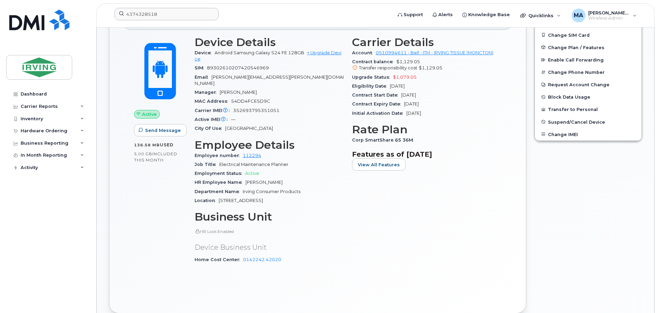  I want to click on button: Request Account Change, so click(589, 85).